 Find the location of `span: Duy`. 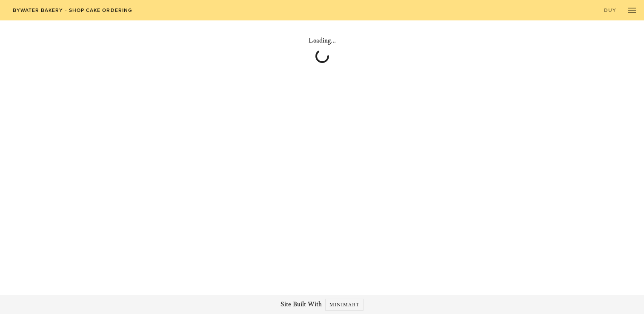

span: Duy is located at coordinates (610, 10).